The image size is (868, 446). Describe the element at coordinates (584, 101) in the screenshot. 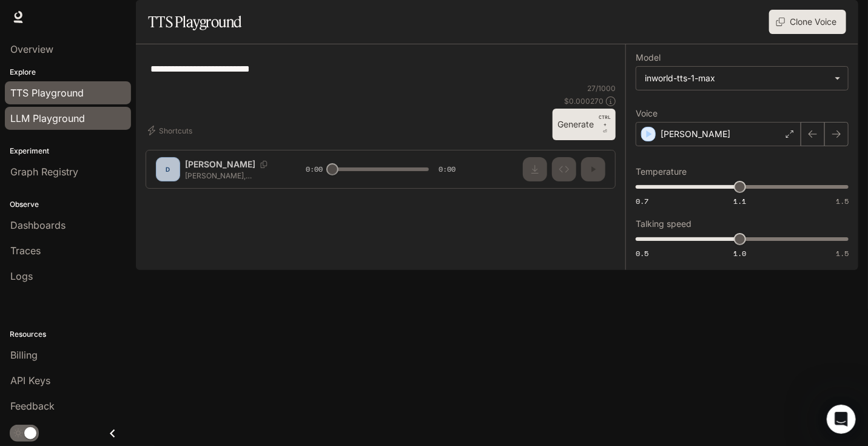

I see `p: $ 0.000270` at that location.